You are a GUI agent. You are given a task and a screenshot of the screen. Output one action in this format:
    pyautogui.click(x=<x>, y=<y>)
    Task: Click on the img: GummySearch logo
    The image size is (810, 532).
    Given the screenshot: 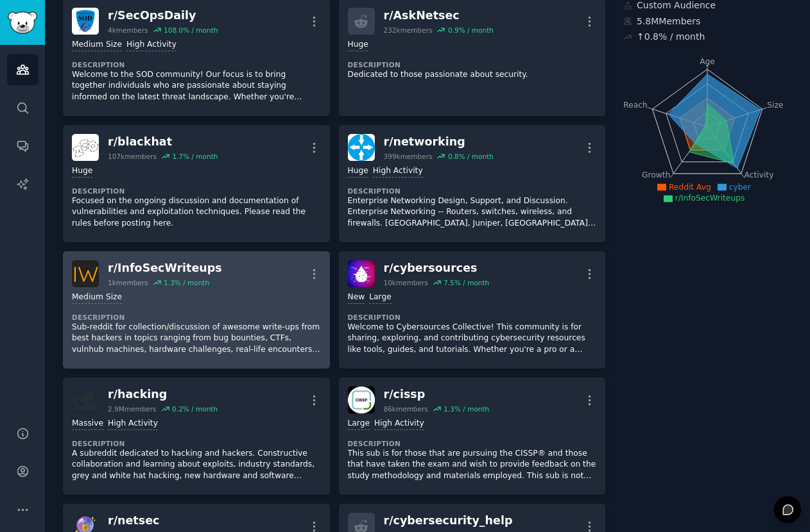 What is the action you would take?
    pyautogui.click(x=23, y=23)
    